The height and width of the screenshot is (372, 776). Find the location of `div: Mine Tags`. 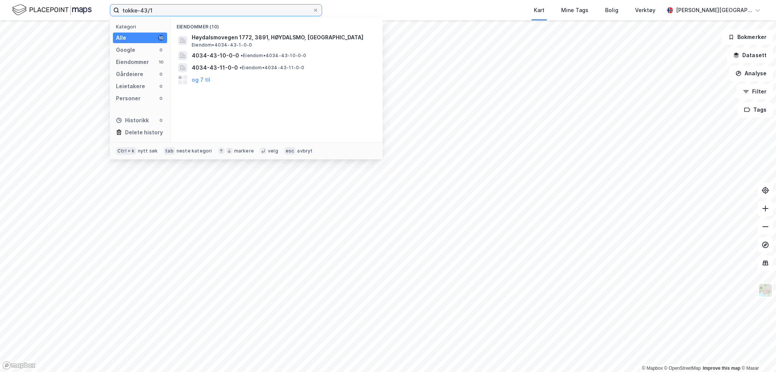

div: Mine Tags is located at coordinates (575, 10).